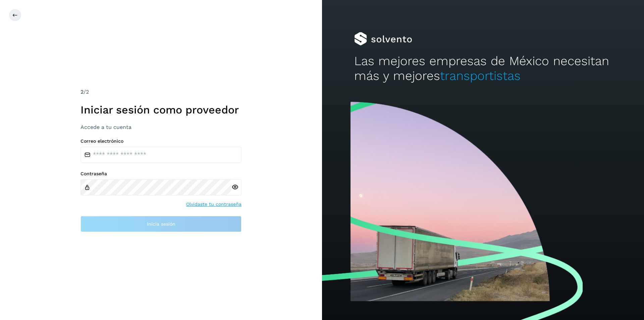 The width and height of the screenshot is (644, 320). Describe the element at coordinates (161, 127) in the screenshot. I see `h3: Accede a tu cuenta` at that location.